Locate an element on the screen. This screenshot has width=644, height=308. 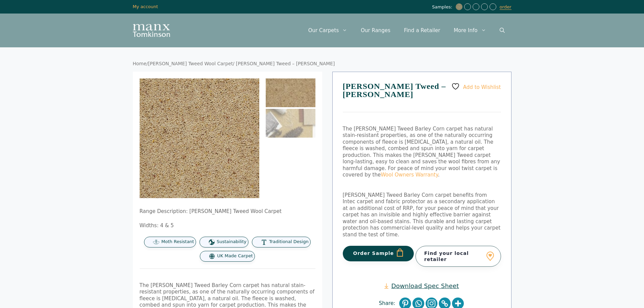
img: Tomkinson Tweed - Barley Corn - Image 2 is located at coordinates (290, 123).